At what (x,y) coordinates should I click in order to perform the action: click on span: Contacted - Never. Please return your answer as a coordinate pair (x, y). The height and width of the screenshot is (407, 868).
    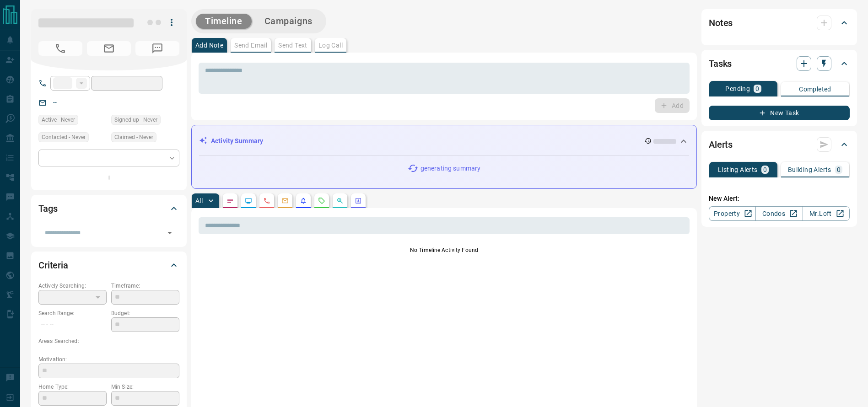
    Looking at the image, I should click on (64, 137).